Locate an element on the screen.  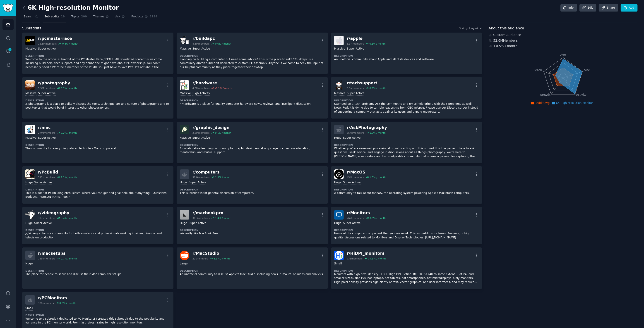
a: videographyr/videography397kmembers3.4% / monthHugeSuper ActiveDescription/r/videography is a com... is located at coordinates (98, 226).